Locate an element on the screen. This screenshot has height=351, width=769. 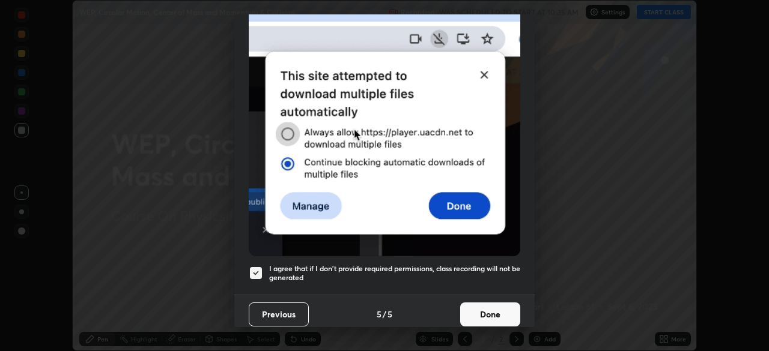
h5: I agree that if I don't provide required permissions, class recording will not be generated is located at coordinates (395, 273).